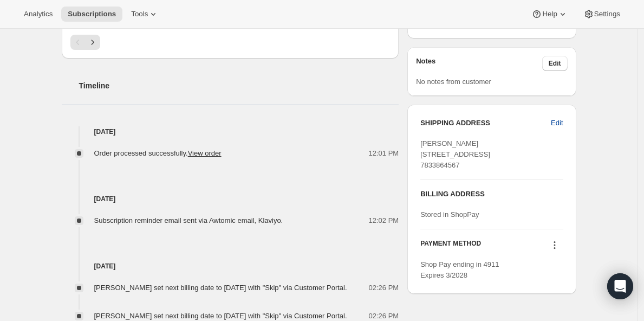  What do you see at coordinates (492, 194) in the screenshot?
I see `h3: BILLING ADDRESS` at bounding box center [492, 194].